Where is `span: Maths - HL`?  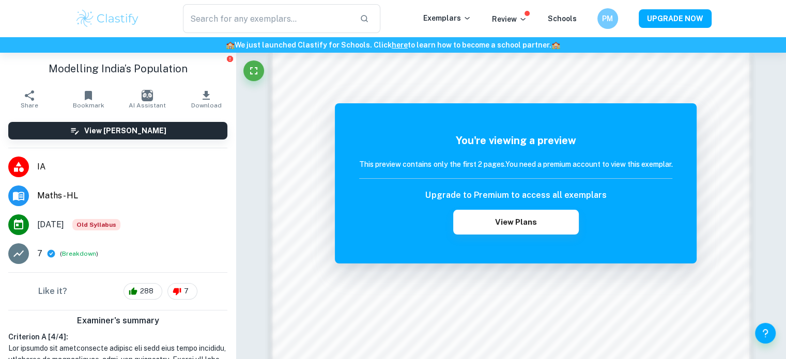 span: Maths - HL is located at coordinates (132, 196).